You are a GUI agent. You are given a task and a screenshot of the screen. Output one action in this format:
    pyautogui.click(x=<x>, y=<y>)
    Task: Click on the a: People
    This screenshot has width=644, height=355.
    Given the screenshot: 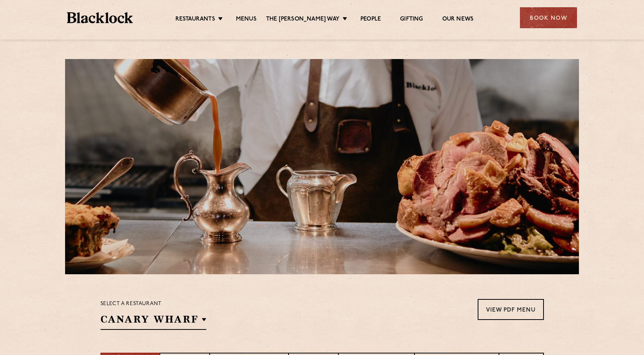 What is the action you would take?
    pyautogui.click(x=371, y=20)
    